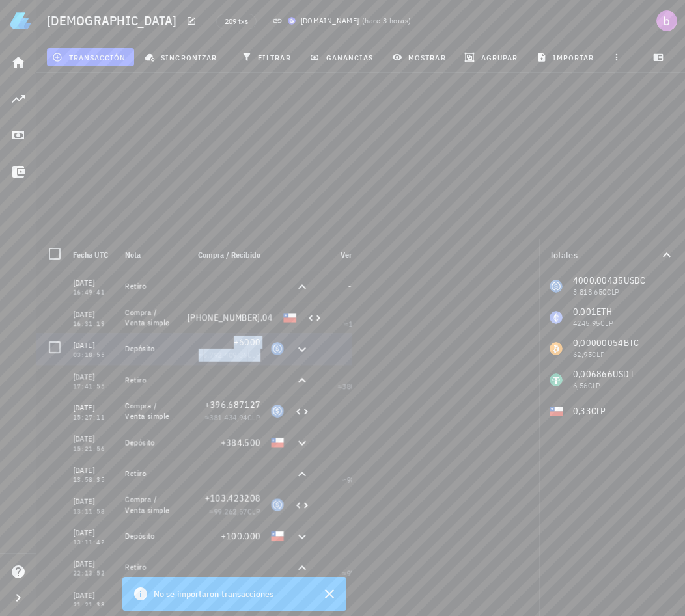 The height and width of the screenshot is (616, 685). I want to click on div: 16:49:41, so click(94, 293).